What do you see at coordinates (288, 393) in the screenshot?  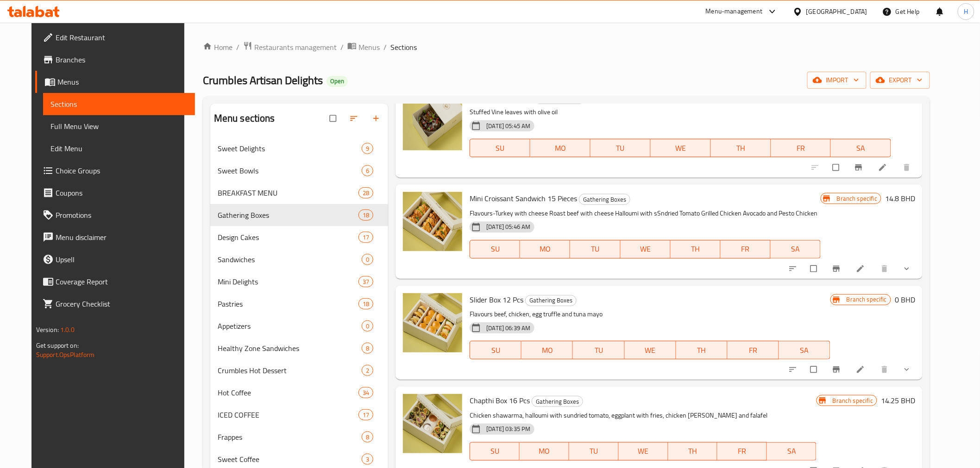 I see `span: Hot Coffee` at bounding box center [288, 393].